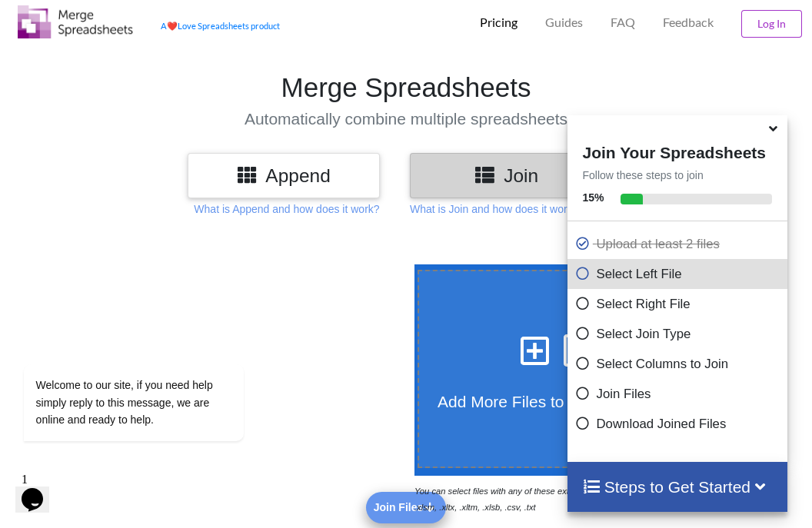 Image resolution: width=812 pixels, height=528 pixels. Describe the element at coordinates (680, 304) in the screenshot. I see `p: Select Right File` at that location.